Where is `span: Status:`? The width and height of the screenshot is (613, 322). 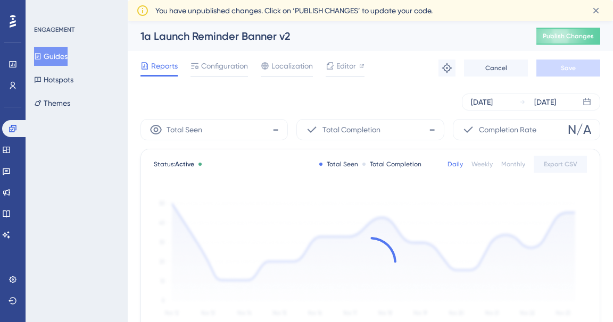
span: Status: is located at coordinates (174, 164).